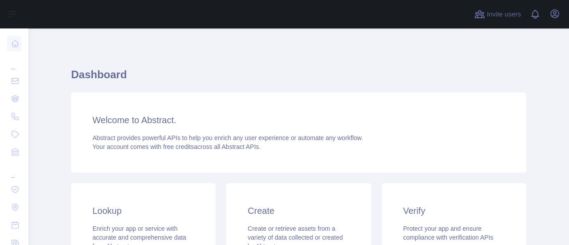  I want to click on h3: Lookup, so click(143, 211).